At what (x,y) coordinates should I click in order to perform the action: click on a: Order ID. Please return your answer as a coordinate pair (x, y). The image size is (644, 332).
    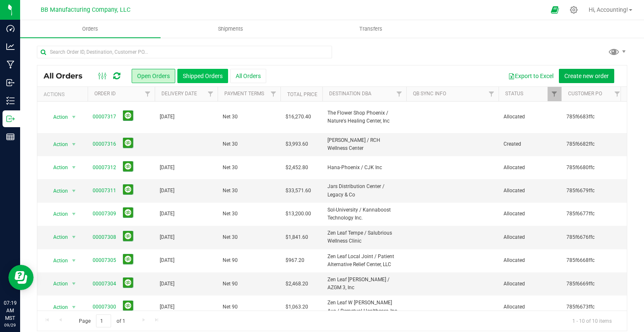
    Looking at the image, I should click on (105, 94).